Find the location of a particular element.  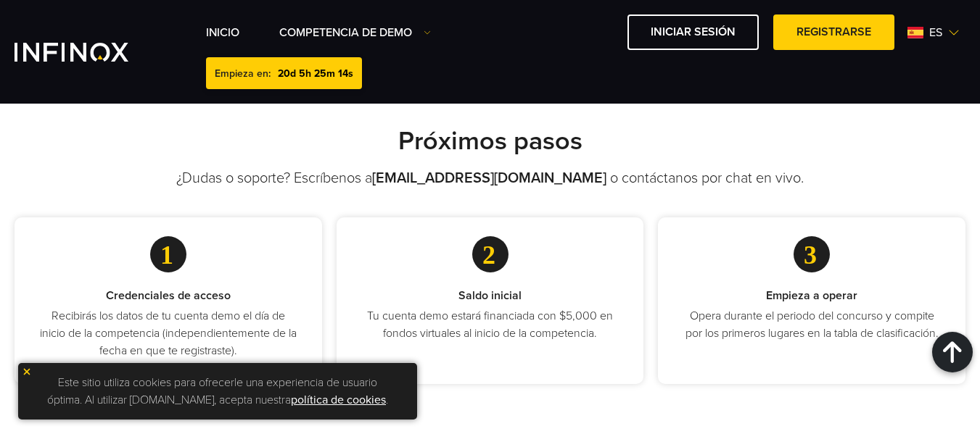

strong: Saldo inicial is located at coordinates (489, 296).